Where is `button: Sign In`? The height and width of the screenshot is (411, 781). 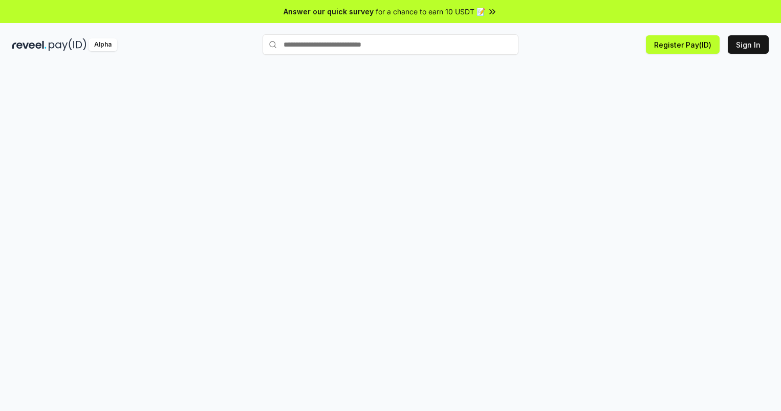 button: Sign In is located at coordinates (748, 45).